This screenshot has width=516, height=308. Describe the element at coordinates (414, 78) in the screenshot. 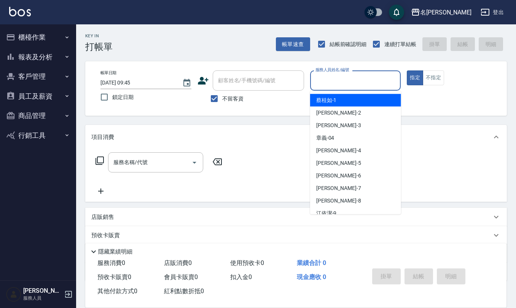

I see `button: 指定` at that location.